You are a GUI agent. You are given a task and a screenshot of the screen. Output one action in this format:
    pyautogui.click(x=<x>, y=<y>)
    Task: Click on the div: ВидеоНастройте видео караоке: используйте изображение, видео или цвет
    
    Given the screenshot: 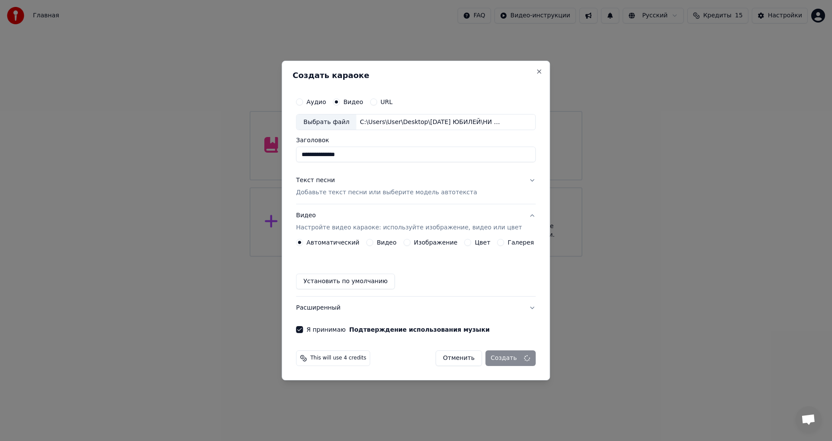 What is the action you would take?
    pyautogui.click(x=416, y=267)
    